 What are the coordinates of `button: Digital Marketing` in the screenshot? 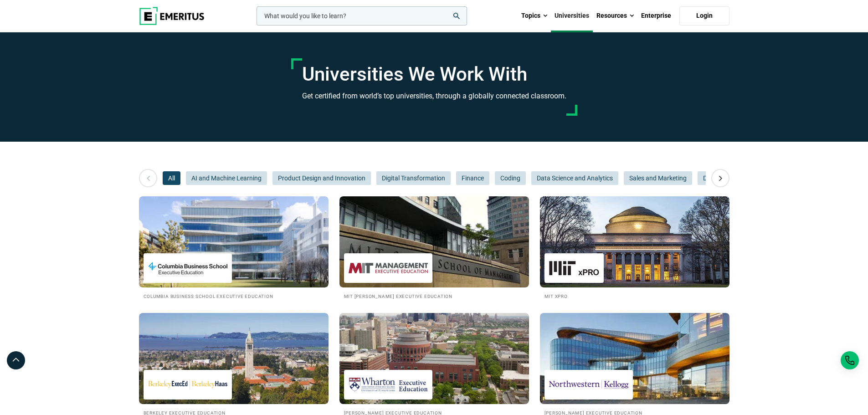 It's located at (727, 178).